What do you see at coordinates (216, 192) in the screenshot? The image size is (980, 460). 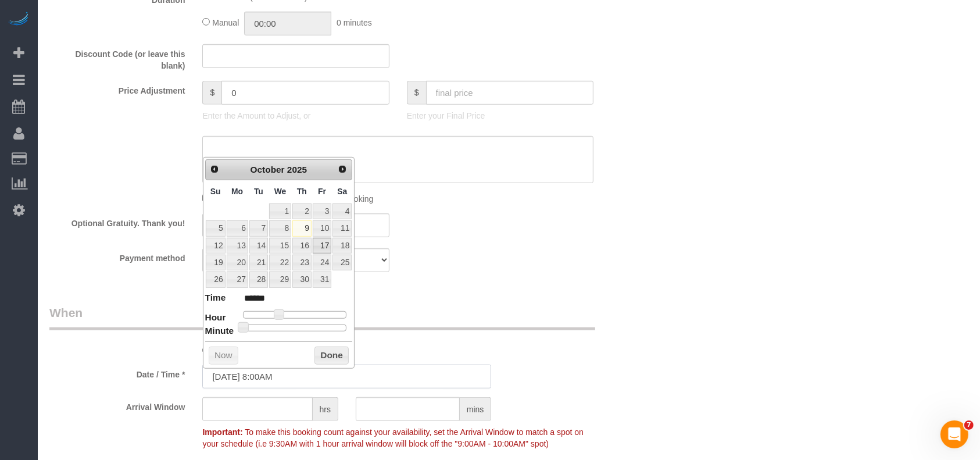 I see `span: Sunday` at bounding box center [216, 192].